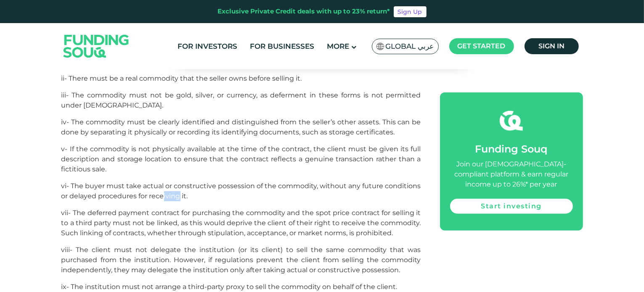  I want to click on a: Sign Up, so click(410, 11).